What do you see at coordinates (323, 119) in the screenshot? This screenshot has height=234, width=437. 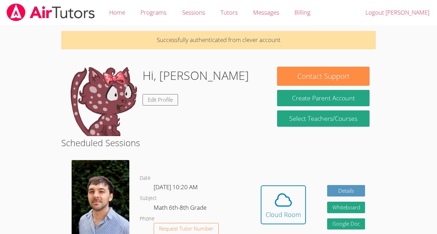 I see `a: Select Teachers/Courses` at bounding box center [323, 119].